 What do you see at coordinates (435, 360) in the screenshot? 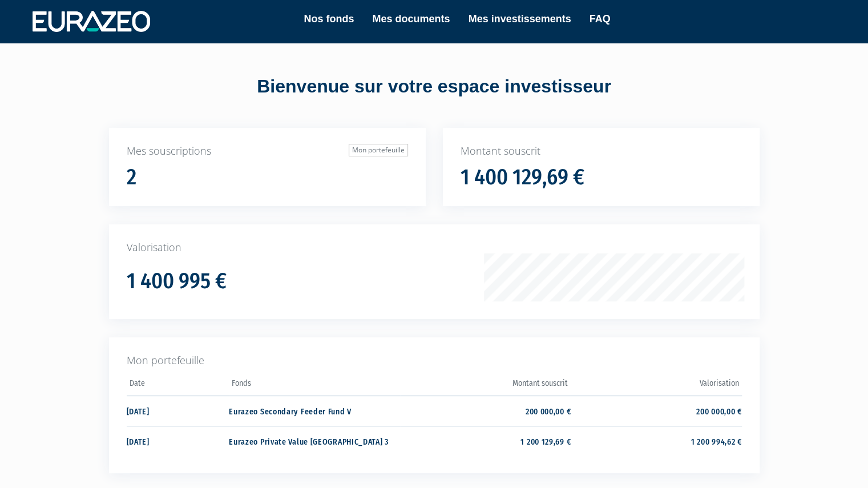
I see `p: Mon portefeuille` at bounding box center [435, 360].